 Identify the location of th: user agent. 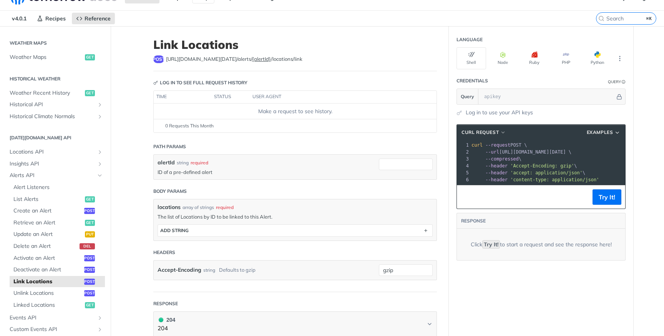
(336, 97).